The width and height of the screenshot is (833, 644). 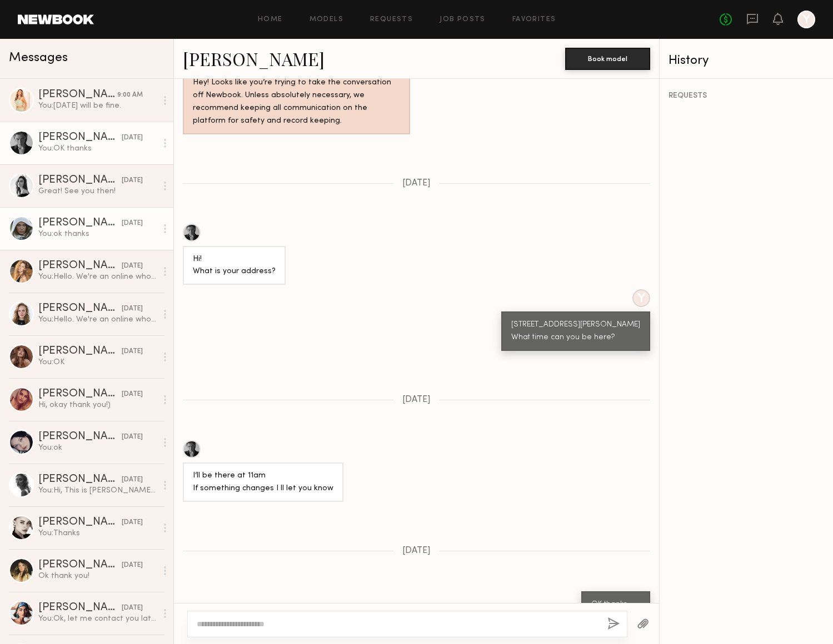 What do you see at coordinates (97, 191) in the screenshot?
I see `div: Great! See you then!` at bounding box center [97, 191].